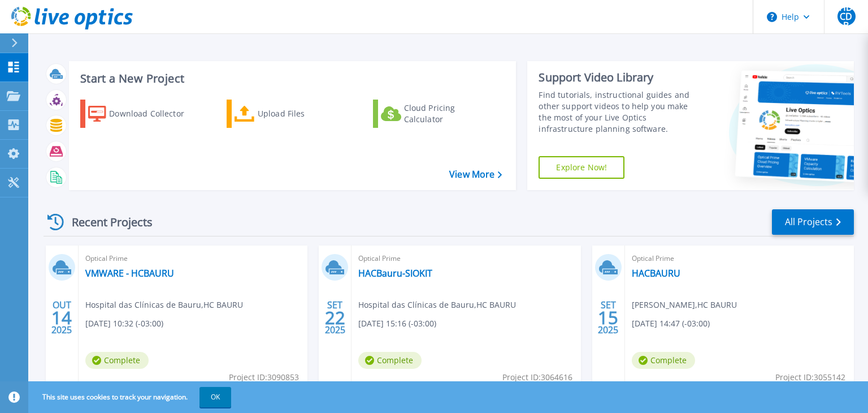  I want to click on div: Find tutorials, instructional guides and other support videos to help you make the most of your L..., so click(620, 112).